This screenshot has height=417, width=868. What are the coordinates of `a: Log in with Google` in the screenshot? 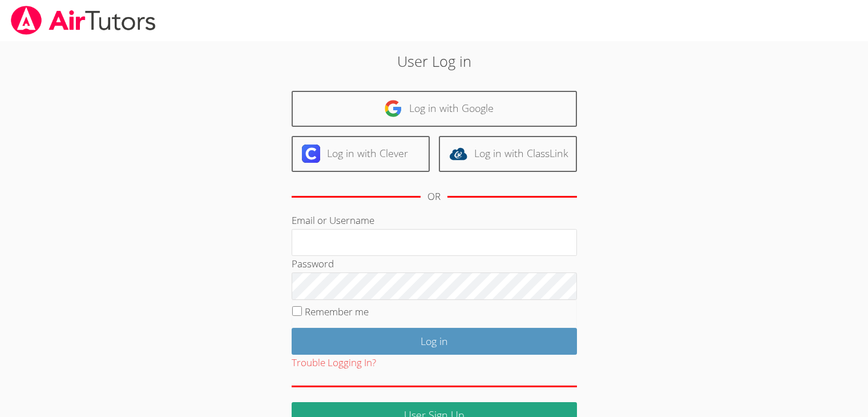 It's located at (434, 108).